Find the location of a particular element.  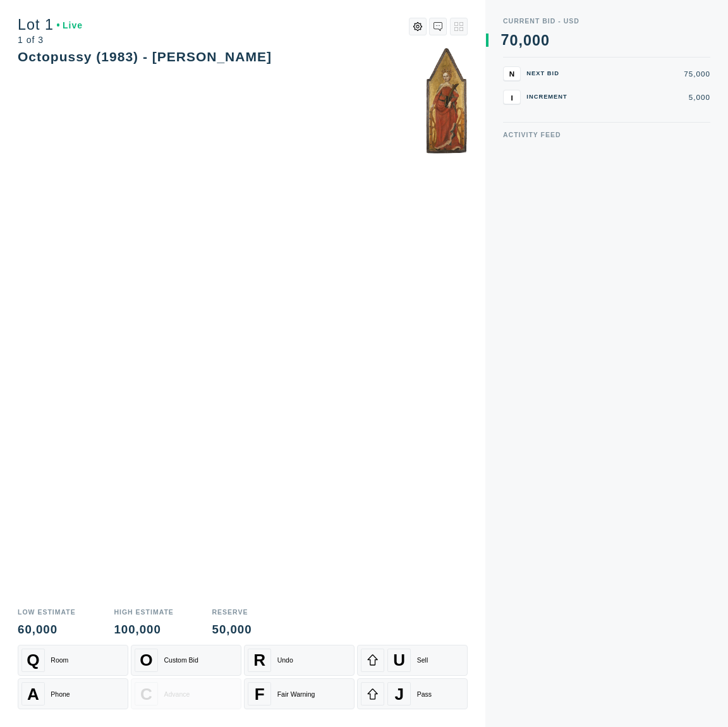

span: N is located at coordinates (512, 73).